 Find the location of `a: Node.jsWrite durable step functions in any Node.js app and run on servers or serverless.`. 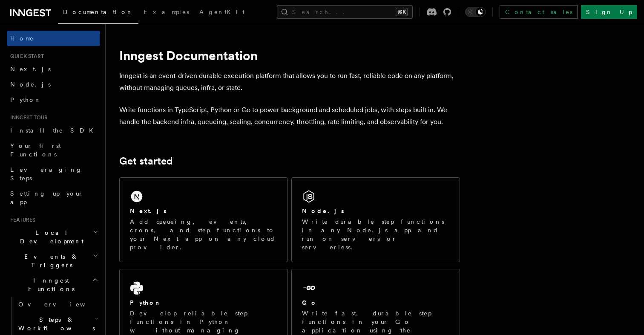

a: Node.jsWrite durable step functions in any Node.js app and run on servers or serverless. is located at coordinates (376, 220).